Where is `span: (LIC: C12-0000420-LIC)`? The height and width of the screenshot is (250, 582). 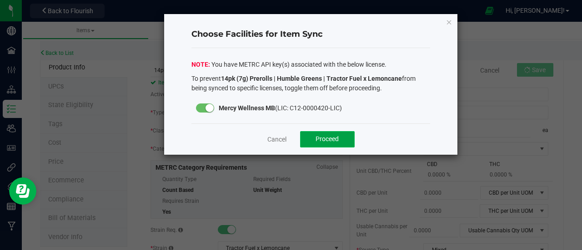
span: (LIC: C12-0000420-LIC) is located at coordinates (280, 108).